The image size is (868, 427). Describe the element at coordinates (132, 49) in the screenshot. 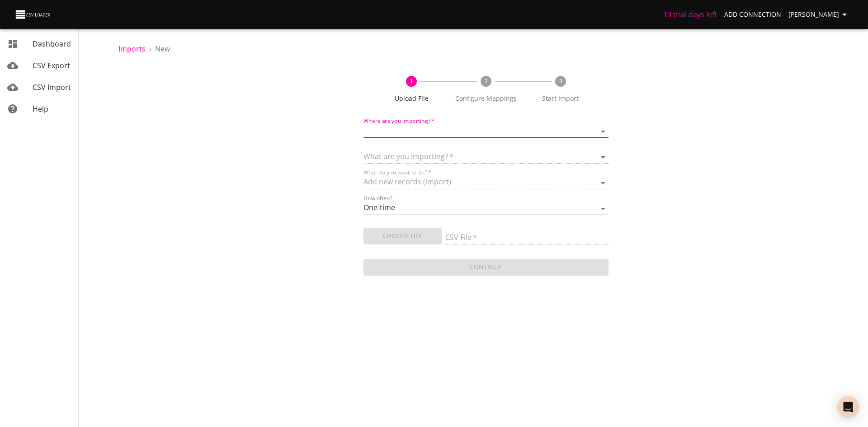

I see `a: Imports` at that location.